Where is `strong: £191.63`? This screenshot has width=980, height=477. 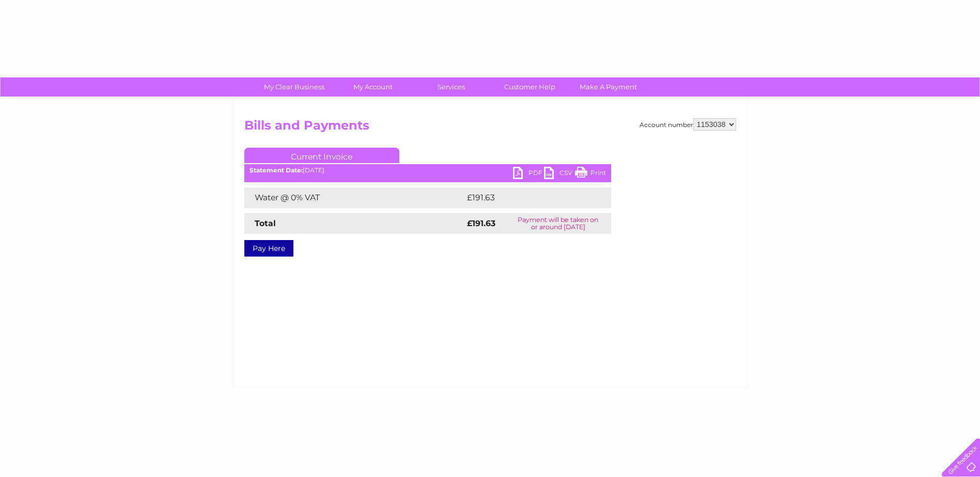 strong: £191.63 is located at coordinates (481, 223).